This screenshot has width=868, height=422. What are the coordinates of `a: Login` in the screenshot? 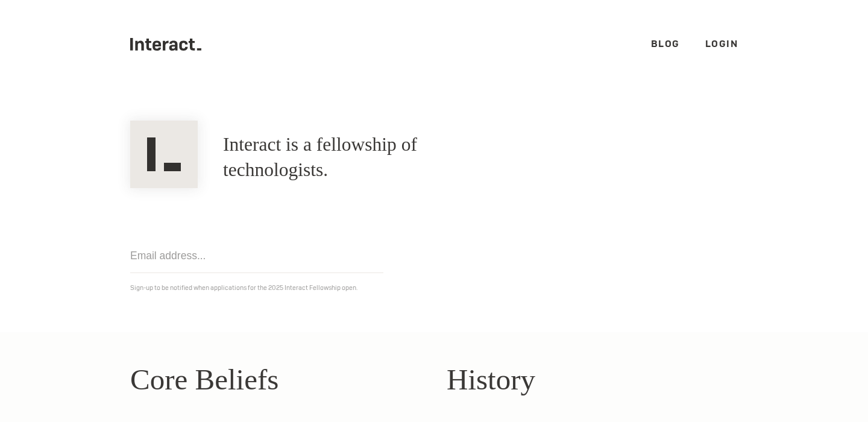 It's located at (722, 44).